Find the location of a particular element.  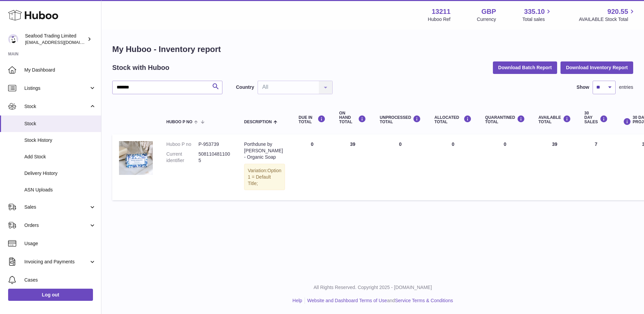

div: Currency is located at coordinates (486, 20).